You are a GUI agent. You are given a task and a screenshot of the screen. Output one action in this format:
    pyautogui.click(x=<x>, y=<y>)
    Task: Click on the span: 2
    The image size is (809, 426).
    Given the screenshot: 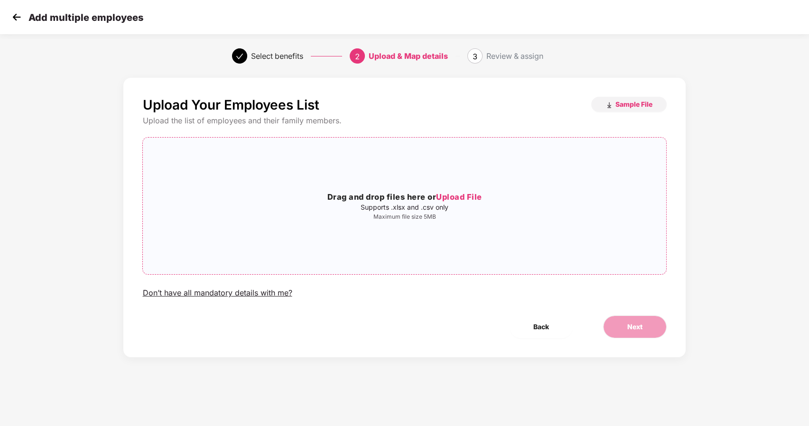 What is the action you would take?
    pyautogui.click(x=357, y=56)
    